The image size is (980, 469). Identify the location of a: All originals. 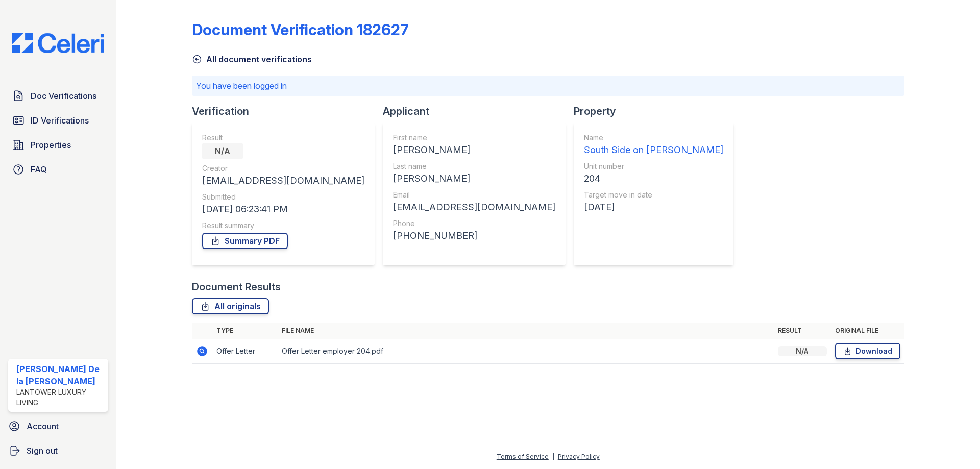
(230, 306).